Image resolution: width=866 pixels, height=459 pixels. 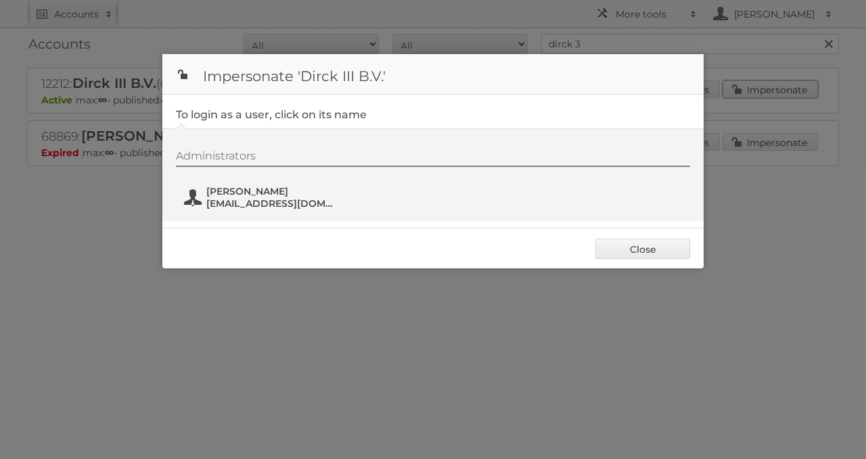 I want to click on legend: To login as a user, click on its name, so click(x=271, y=114).